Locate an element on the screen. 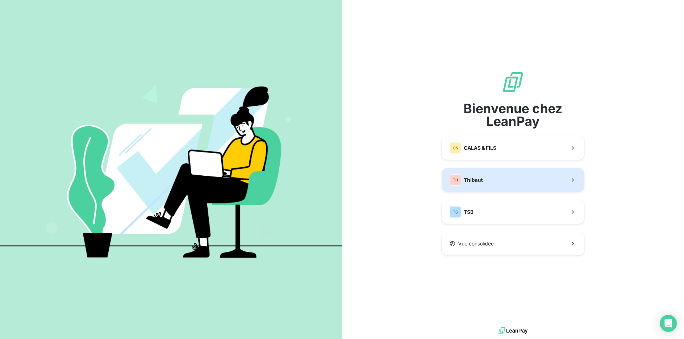 The height and width of the screenshot is (339, 684). div: C& is located at coordinates (455, 148).